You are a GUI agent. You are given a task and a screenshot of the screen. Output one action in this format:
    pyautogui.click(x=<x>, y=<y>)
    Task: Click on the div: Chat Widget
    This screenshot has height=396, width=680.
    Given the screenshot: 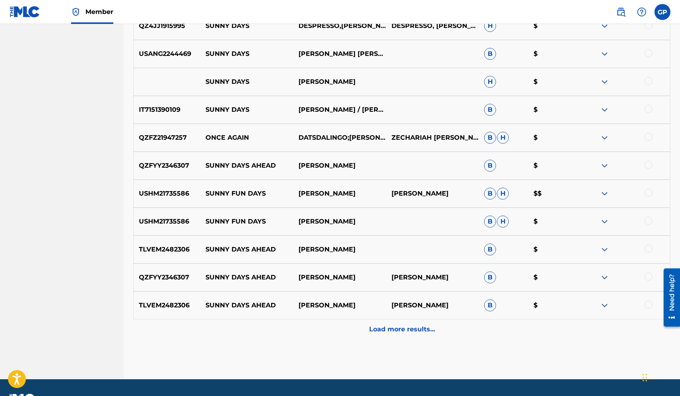 What is the action you would take?
    pyautogui.click(x=660, y=377)
    